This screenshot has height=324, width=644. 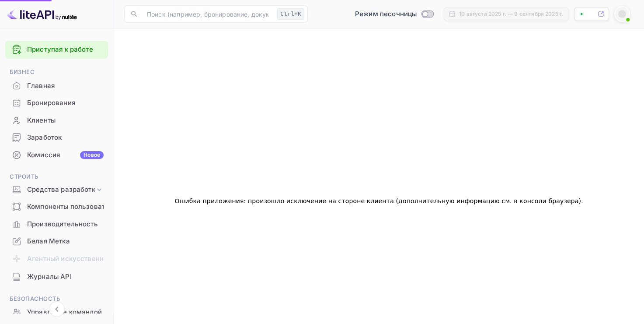 What do you see at coordinates (56, 206) in the screenshot?
I see `a: Компоненты пользовательского интерфейса` at bounding box center [56, 206].